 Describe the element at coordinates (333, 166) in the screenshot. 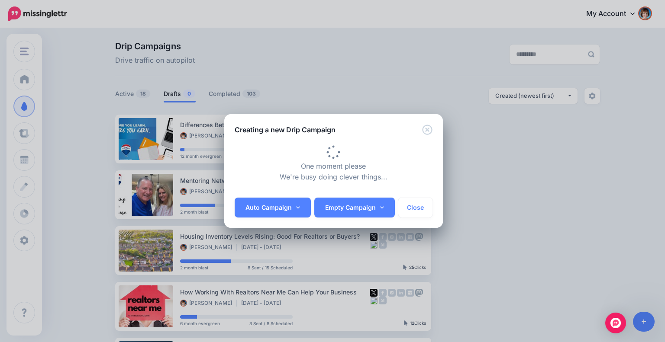

I see `span: One moment please We're busy doing clever things...` at that location.